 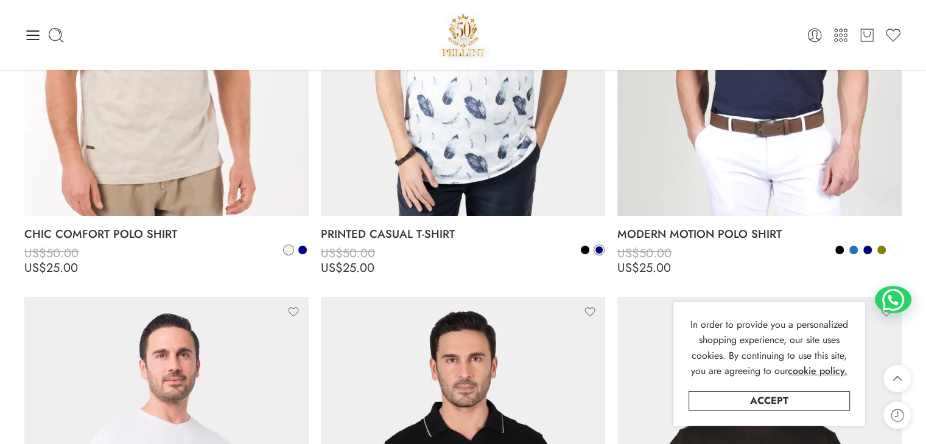 What do you see at coordinates (759, 234) in the screenshot?
I see `a: MODERN MOTION POLO SHIRT` at bounding box center [759, 234].